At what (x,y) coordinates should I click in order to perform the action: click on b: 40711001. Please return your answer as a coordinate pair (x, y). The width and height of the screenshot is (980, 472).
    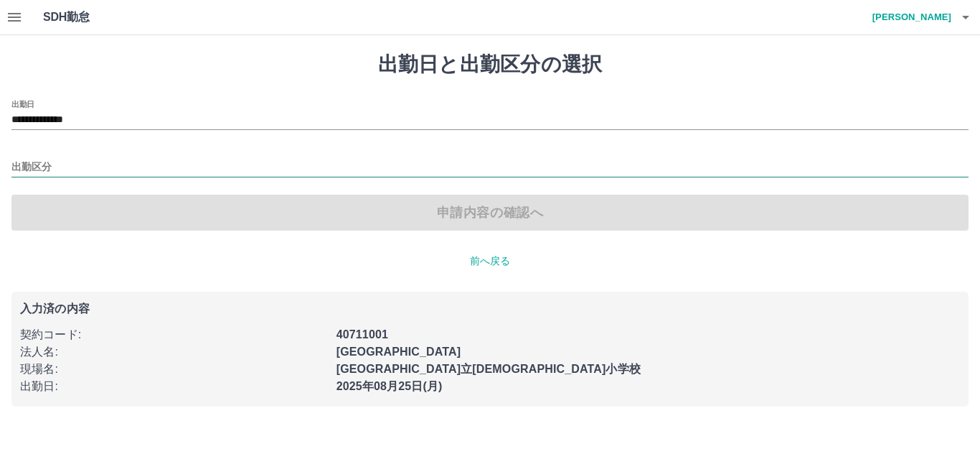
    Looking at the image, I should click on (362, 334).